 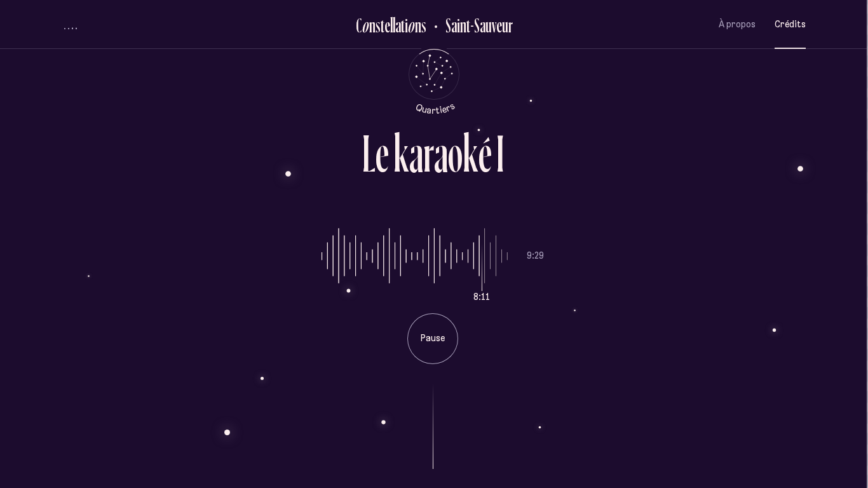 I want to click on div: L, so click(x=369, y=154).